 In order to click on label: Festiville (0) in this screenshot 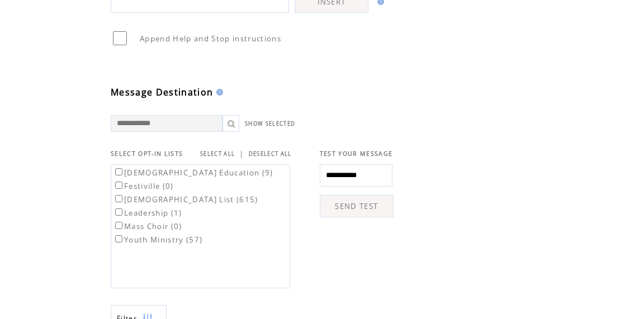, I will do `click(143, 186)`.